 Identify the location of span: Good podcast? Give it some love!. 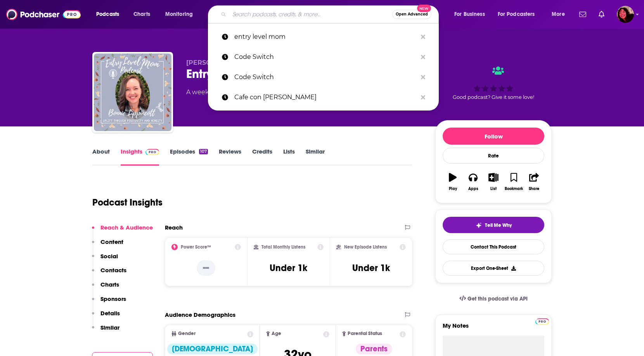
(494, 97).